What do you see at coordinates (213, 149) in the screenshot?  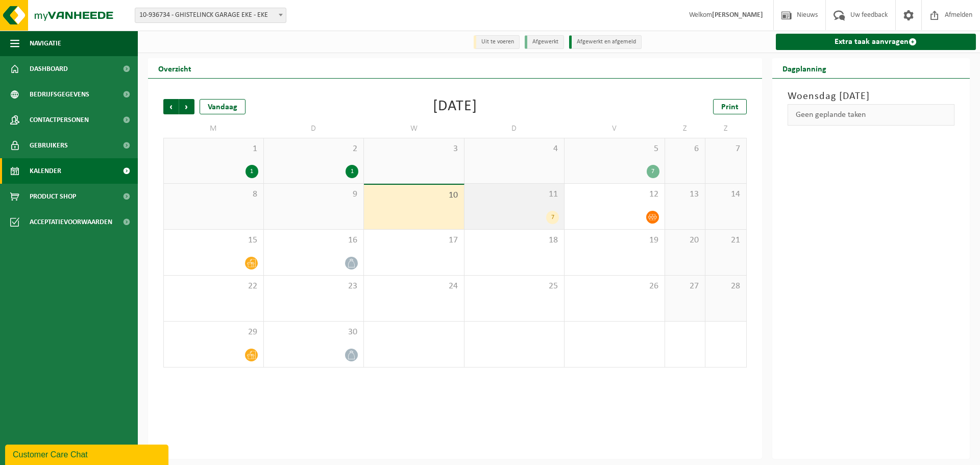 I see `span: 1` at bounding box center [213, 149].